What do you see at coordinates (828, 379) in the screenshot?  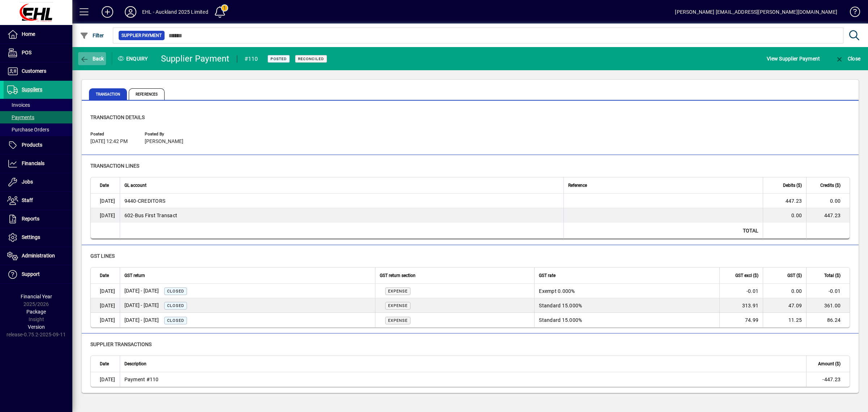 I see `td: -447.23` at bounding box center [828, 379].